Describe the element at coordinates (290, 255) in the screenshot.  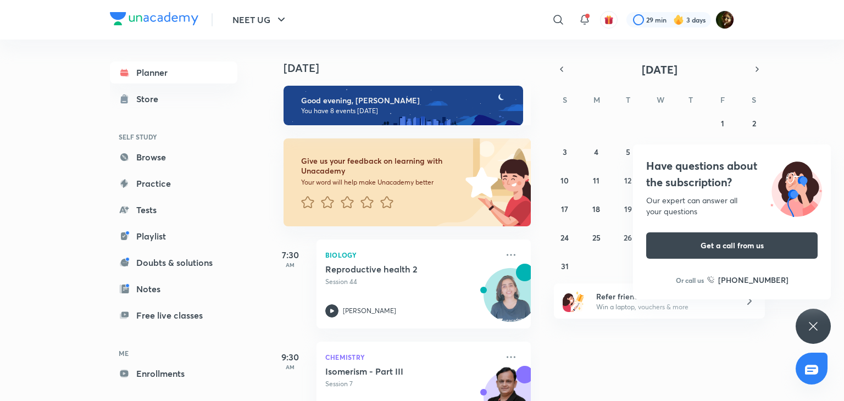
I see `h5: 7:30` at that location.